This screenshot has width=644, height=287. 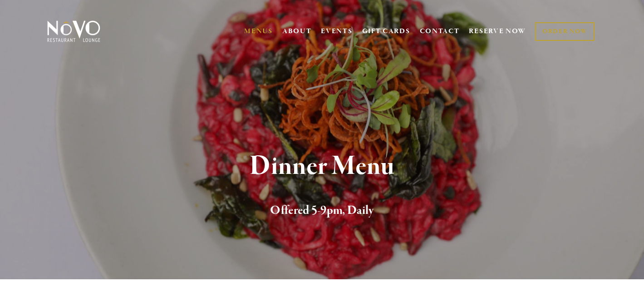 I want to click on a: EVENTS, so click(x=336, y=31).